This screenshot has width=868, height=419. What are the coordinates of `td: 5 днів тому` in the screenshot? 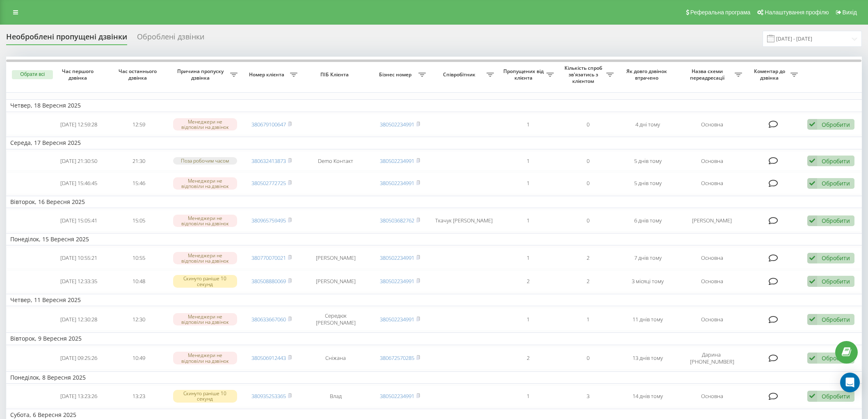 It's located at (648, 183).